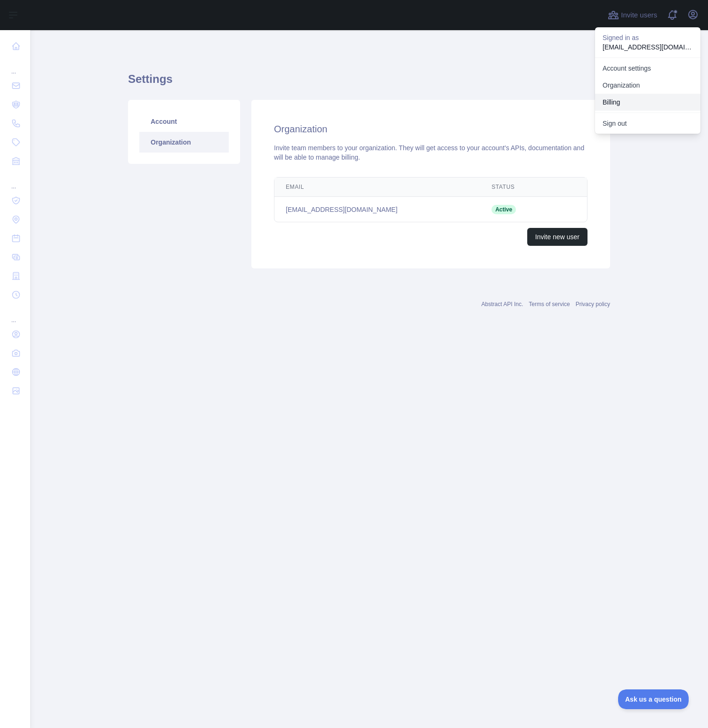 Image resolution: width=708 pixels, height=728 pixels. Describe the element at coordinates (648, 68) in the screenshot. I see `a: Account settings` at that location.